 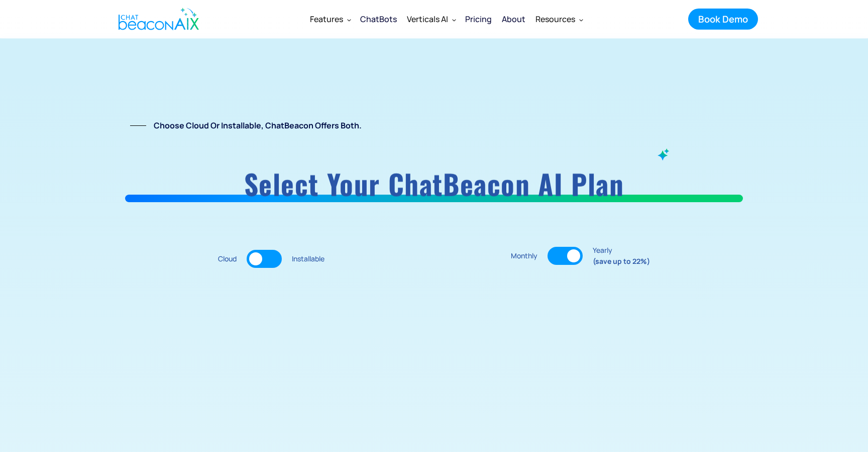 I want to click on div: Pricing, so click(x=478, y=19).